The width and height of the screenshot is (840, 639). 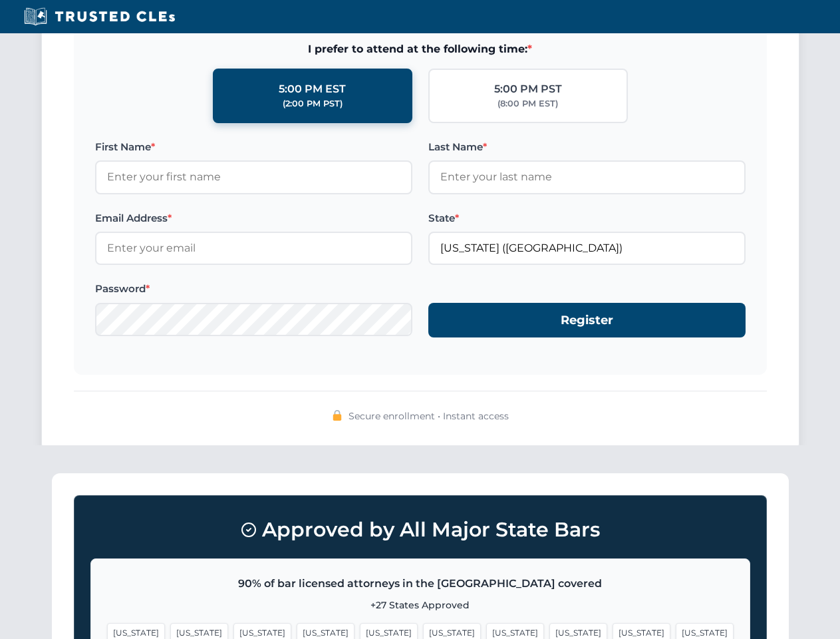 I want to click on span: Secure enrollment • Instant access, so click(x=428, y=415).